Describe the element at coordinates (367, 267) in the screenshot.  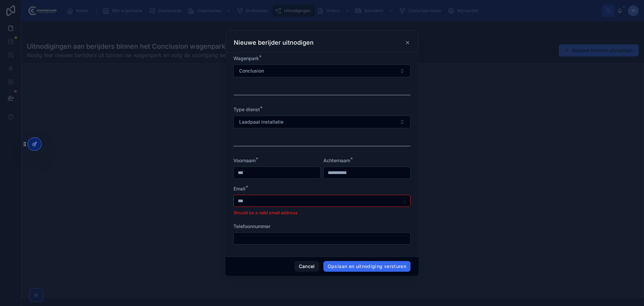
I see `button: Opslaan en uitnodiging versturen` at that location.